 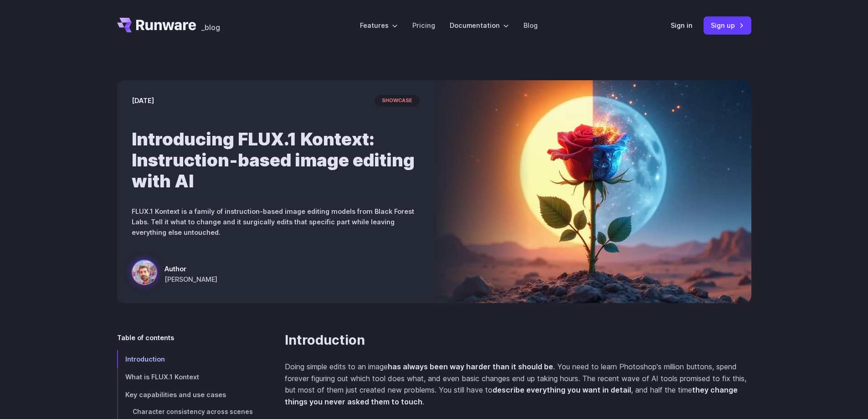 What do you see at coordinates (163, 377) in the screenshot?
I see `span: What is FLUX.1 Kontext` at bounding box center [163, 377].